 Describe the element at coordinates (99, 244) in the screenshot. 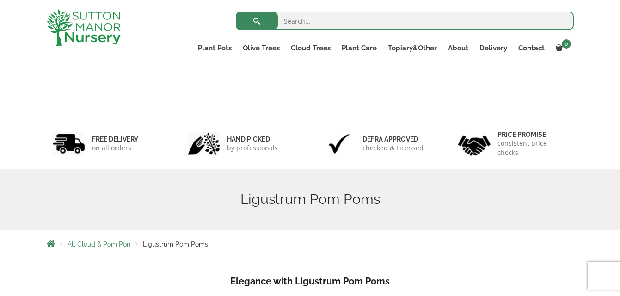

I see `a: All Cloud & Pom Pon` at that location.